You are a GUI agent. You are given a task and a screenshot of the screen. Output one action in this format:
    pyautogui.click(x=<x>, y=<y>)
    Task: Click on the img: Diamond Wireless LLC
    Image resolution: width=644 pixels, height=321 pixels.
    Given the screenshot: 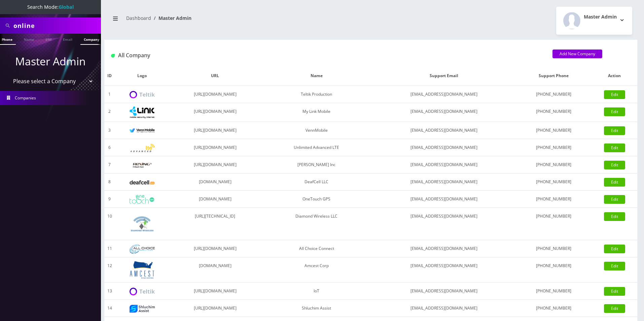 What is the action you would take?
    pyautogui.click(x=142, y=224)
    